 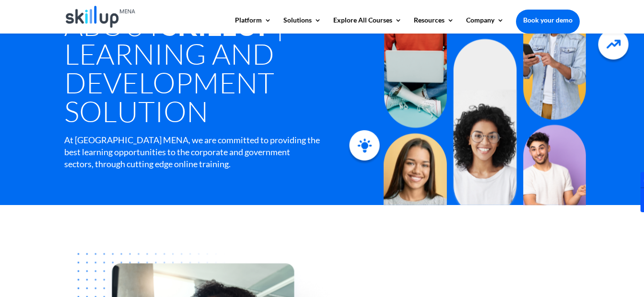 What do you see at coordinates (434, 25) in the screenshot?
I see `a: Resources` at bounding box center [434, 25].